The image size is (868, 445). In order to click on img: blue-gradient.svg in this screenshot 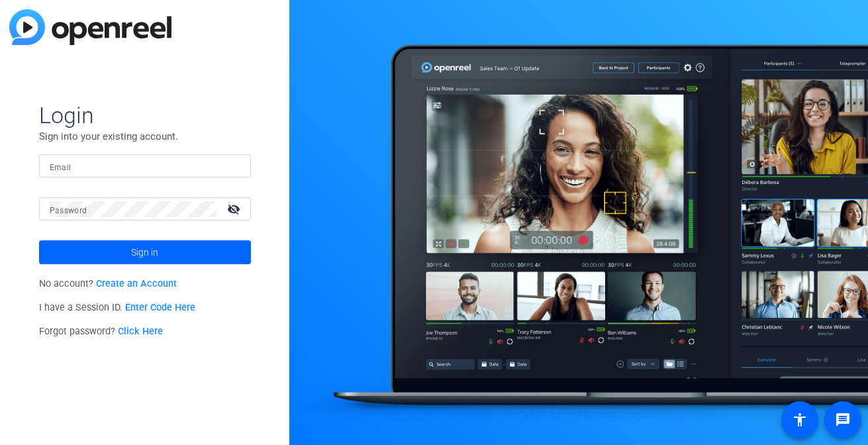, I will do `click(90, 27)`.